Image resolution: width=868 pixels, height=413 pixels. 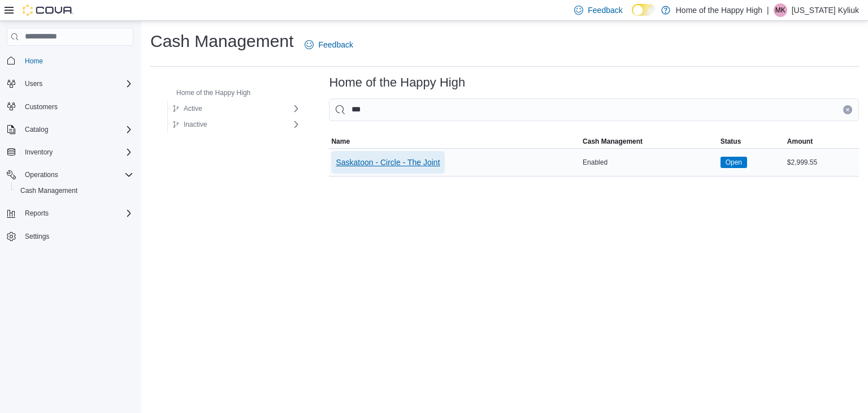 I want to click on span: Amount, so click(x=800, y=141).